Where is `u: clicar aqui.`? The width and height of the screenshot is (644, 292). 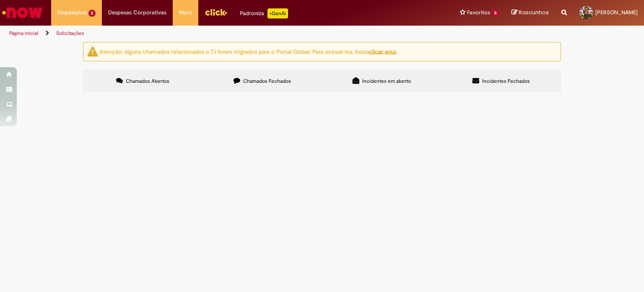
u: clicar aqui. is located at coordinates (383, 51).